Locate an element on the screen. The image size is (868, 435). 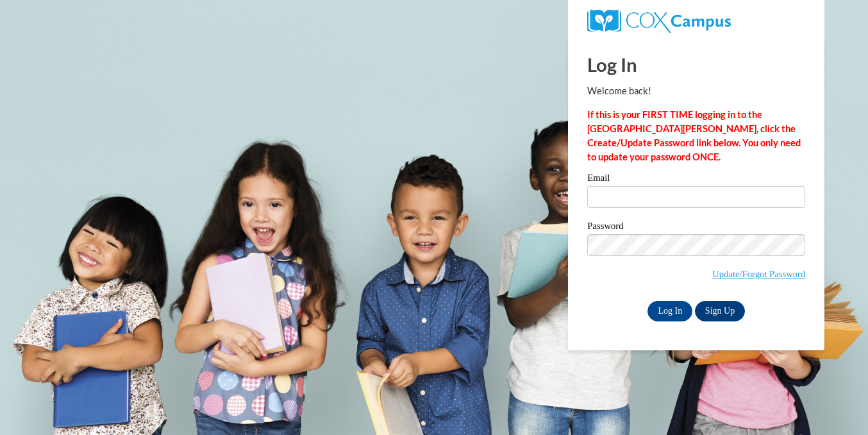
a: COX Campus is located at coordinates (658, 20).